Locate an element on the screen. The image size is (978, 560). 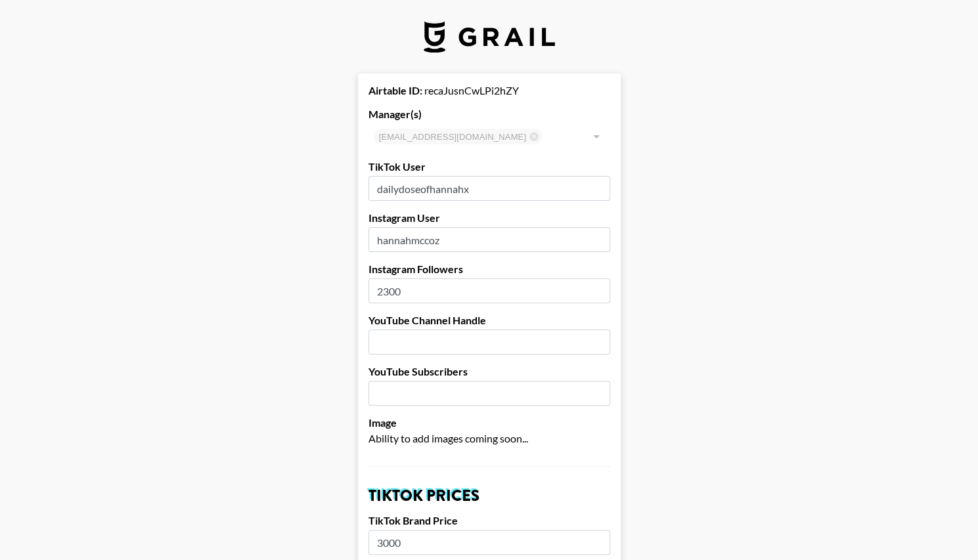
img: Grail Talent Logo is located at coordinates (489, 37).